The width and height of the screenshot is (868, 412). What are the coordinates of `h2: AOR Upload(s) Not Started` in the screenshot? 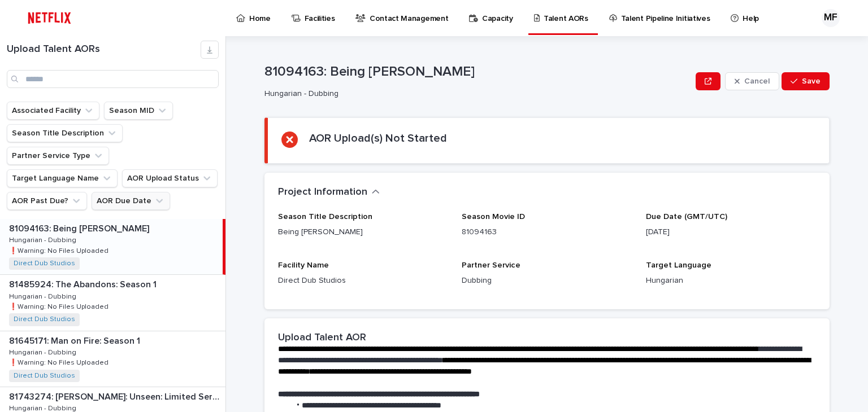 It's located at (378, 138).